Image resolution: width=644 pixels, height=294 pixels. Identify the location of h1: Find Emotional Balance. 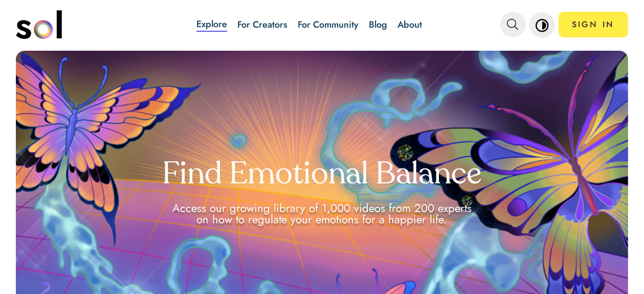
(322, 175).